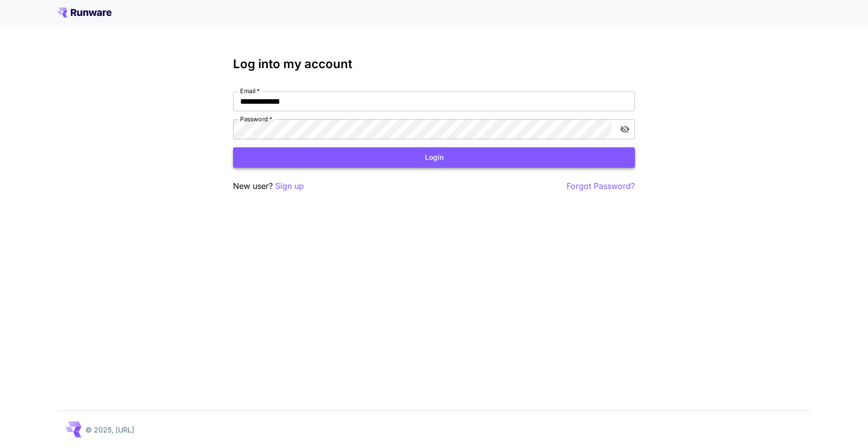 The image size is (868, 448). I want to click on button: Sign up, so click(289, 186).